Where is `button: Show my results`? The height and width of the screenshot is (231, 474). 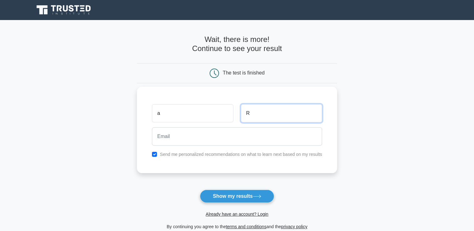
button: Show my results is located at coordinates (237, 196).